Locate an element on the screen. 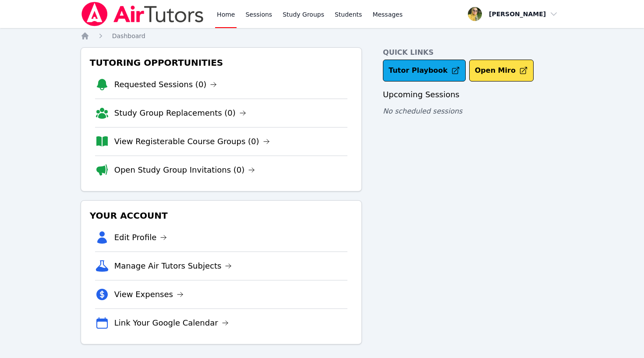 This screenshot has width=644, height=358. a: Study Group Replacements (0) is located at coordinates (180, 113).